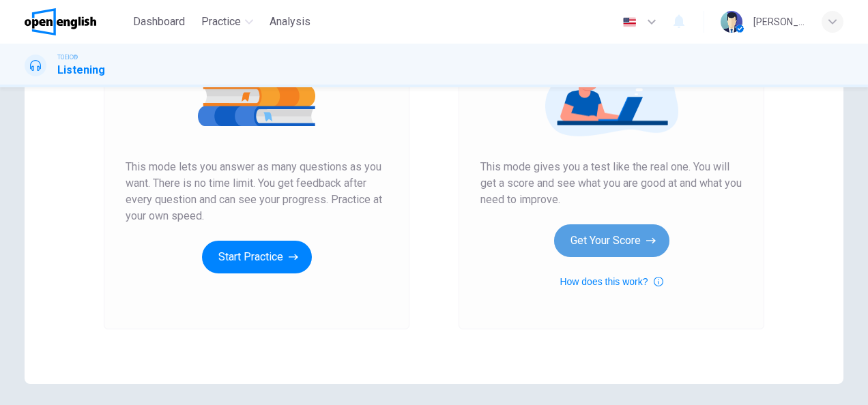 This screenshot has height=405, width=868. I want to click on a: Dashboard, so click(159, 22).